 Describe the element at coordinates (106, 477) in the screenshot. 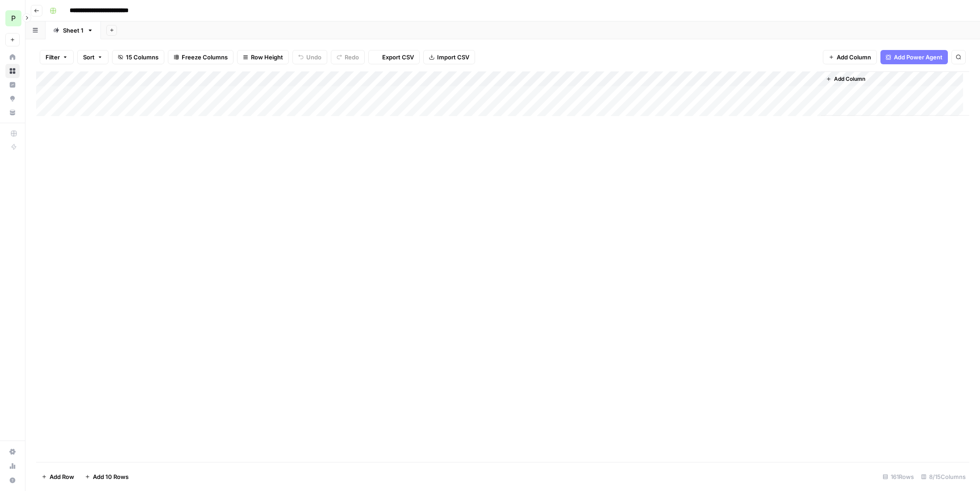

I see `button: Add 10 Rows` at that location.